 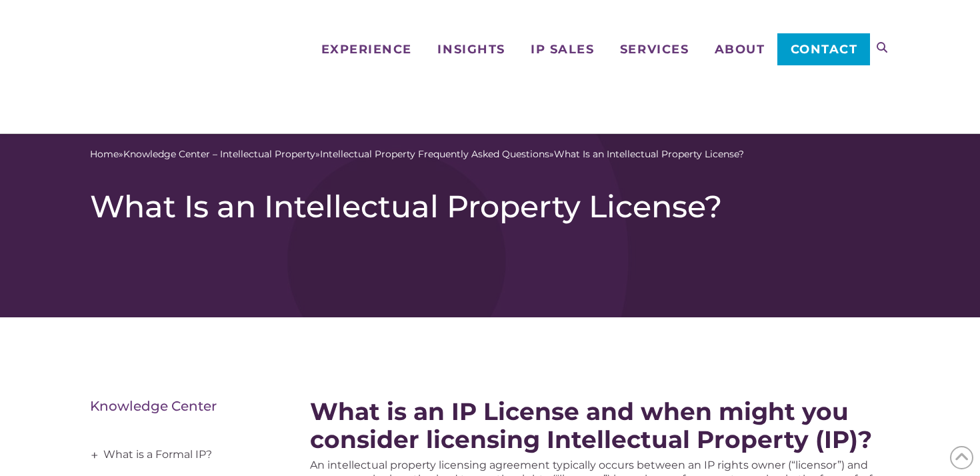 What do you see at coordinates (654, 49) in the screenshot?
I see `span: Services` at bounding box center [654, 49].